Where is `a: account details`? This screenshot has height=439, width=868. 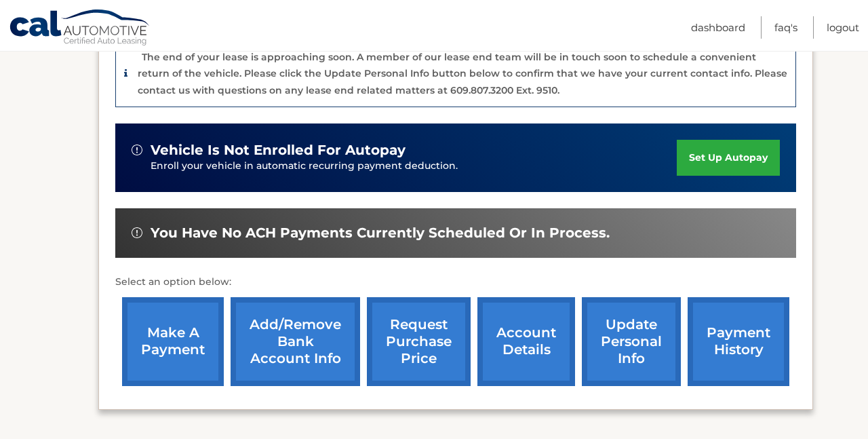 a: account details is located at coordinates (525, 341).